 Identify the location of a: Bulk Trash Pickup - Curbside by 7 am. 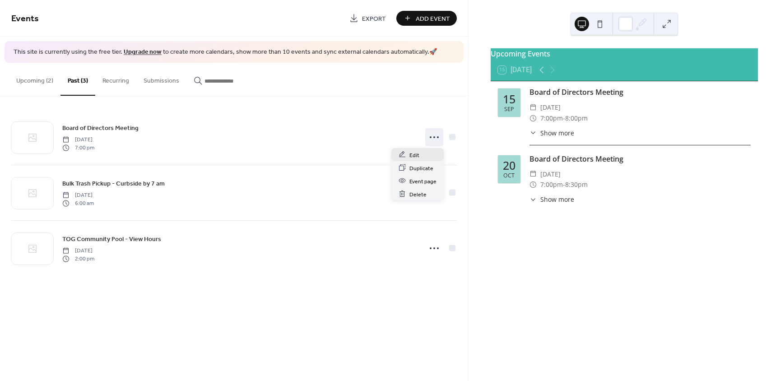
(113, 183).